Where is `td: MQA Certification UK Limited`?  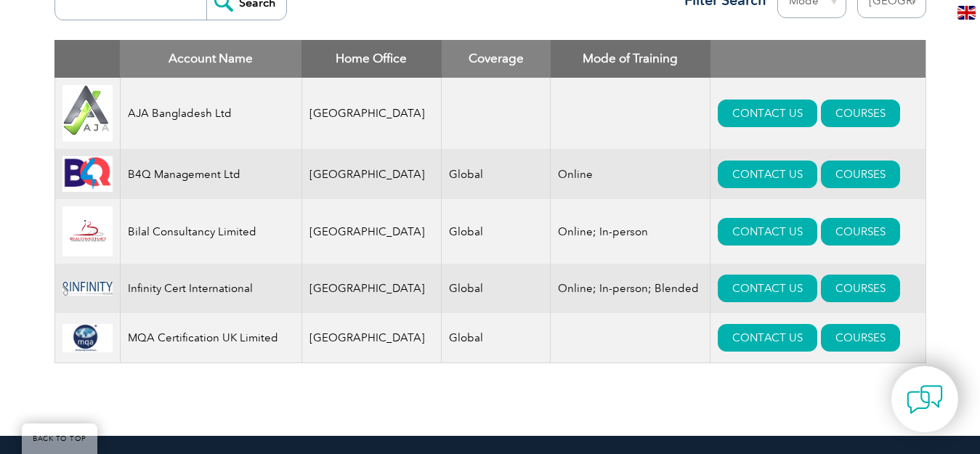 td: MQA Certification UK Limited is located at coordinates (211, 338).